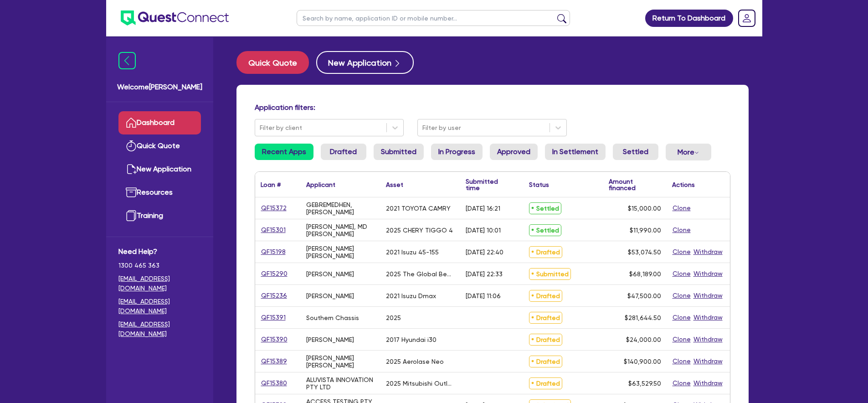 The width and height of the screenshot is (868, 403). What do you see at coordinates (645, 384) in the screenshot?
I see `span: $63,529.50` at bounding box center [645, 384].